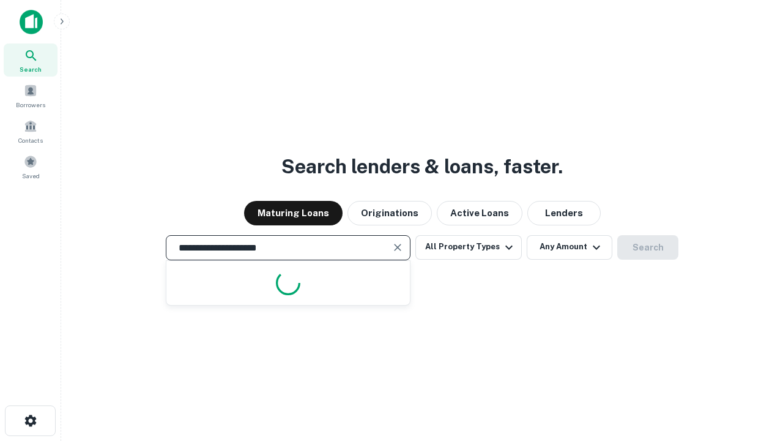  What do you see at coordinates (31, 140) in the screenshot?
I see `span: Contacts` at bounding box center [31, 140].